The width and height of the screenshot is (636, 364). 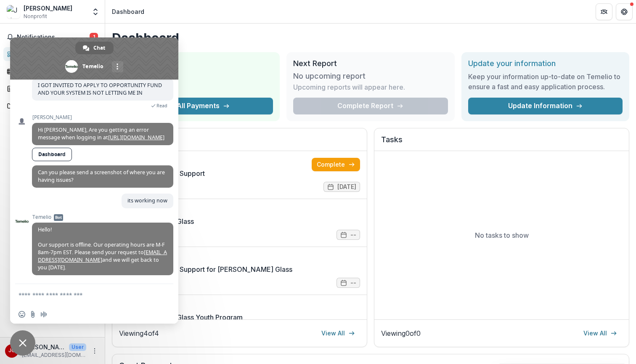 What do you see at coordinates (103, 217) in the screenshot?
I see `span: Temelio` at bounding box center [103, 217].